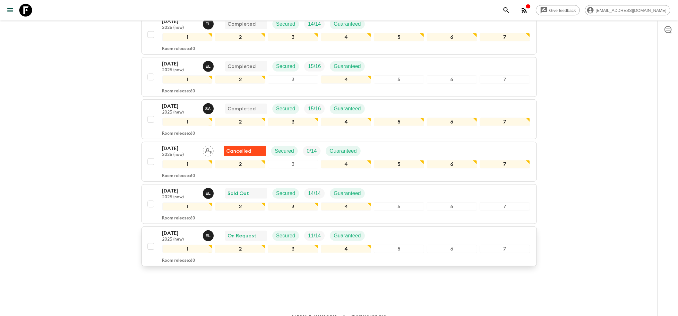 Image resolution: width=678 pixels, height=316 pixels. What do you see at coordinates (208, 150) in the screenshot?
I see `span: Assign pack leader` at bounding box center [208, 150].